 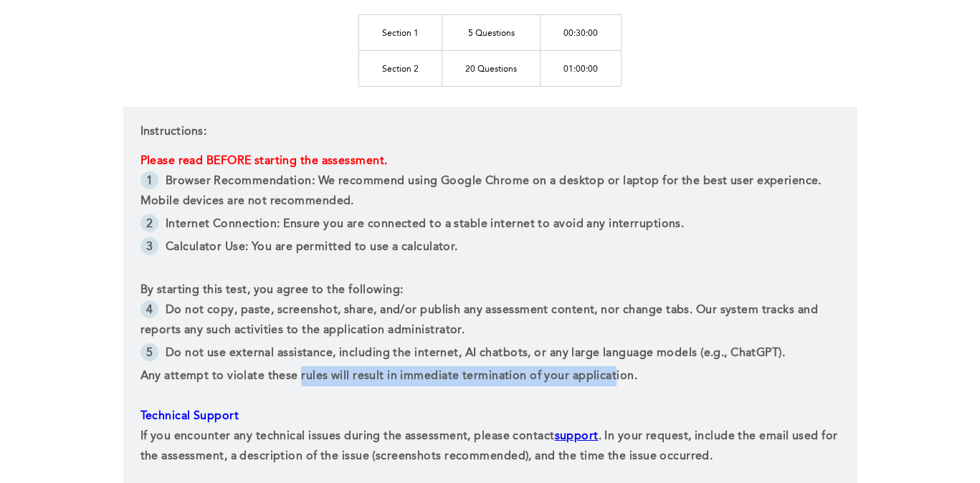 I want to click on span: Please read BEFORE starting the assessment., so click(x=264, y=161).